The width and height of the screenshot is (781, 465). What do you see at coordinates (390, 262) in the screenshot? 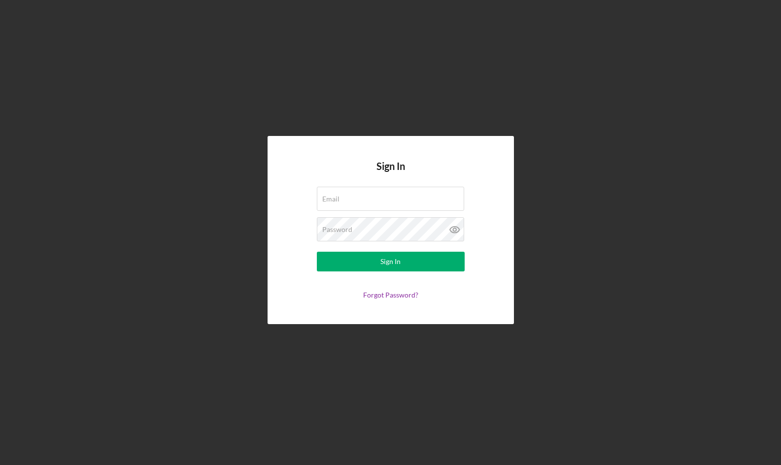
I see `div: Sign In` at bounding box center [390, 262].